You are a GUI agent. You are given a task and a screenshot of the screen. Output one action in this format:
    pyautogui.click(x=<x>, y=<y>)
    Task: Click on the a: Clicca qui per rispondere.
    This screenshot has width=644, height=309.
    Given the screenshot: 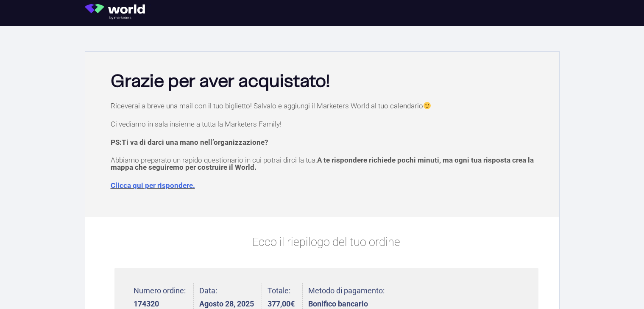 What is the action you would take?
    pyautogui.click(x=153, y=186)
    